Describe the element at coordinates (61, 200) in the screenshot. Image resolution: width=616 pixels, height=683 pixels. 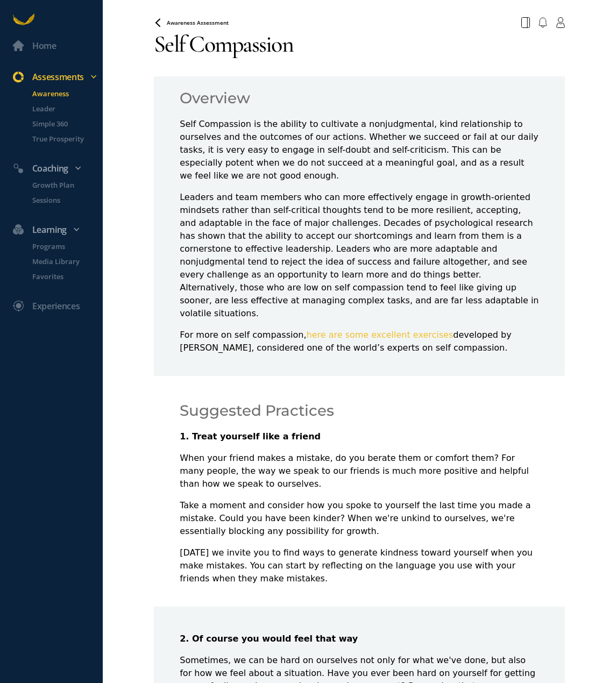
I see `a: Sessions` at that location.